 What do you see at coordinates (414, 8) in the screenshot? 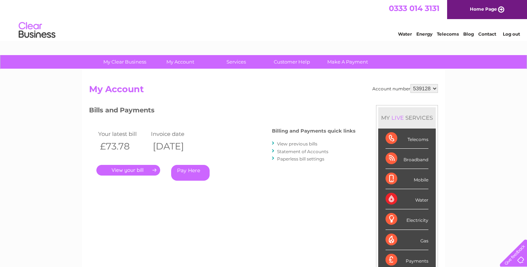
I see `span: 0333 014 3131` at bounding box center [414, 8].